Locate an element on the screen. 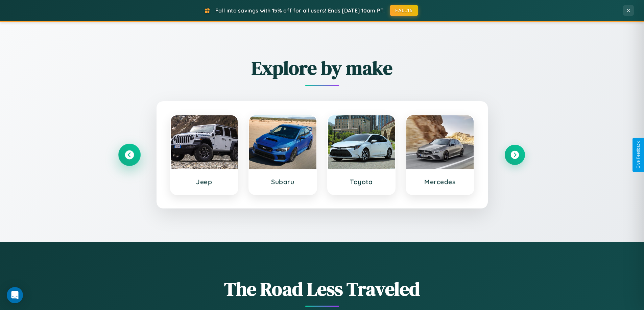 This screenshot has width=644, height=310. h2: Explore by make is located at coordinates (322, 68).